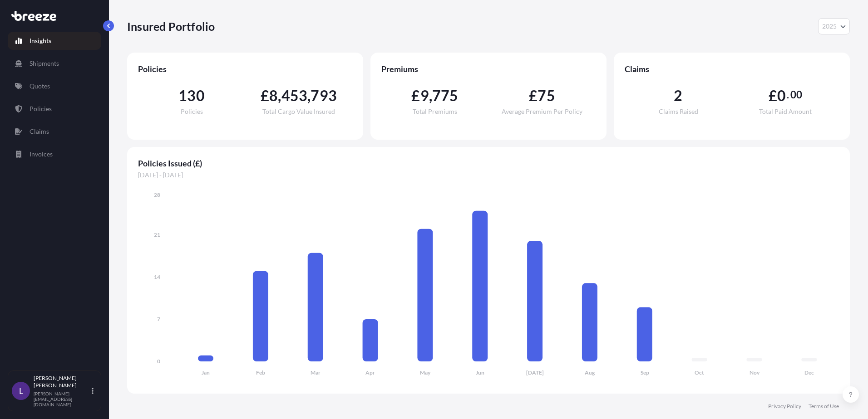 This screenshot has height=419, width=868. I want to click on span: Policies Issued (£), so click(488, 163).